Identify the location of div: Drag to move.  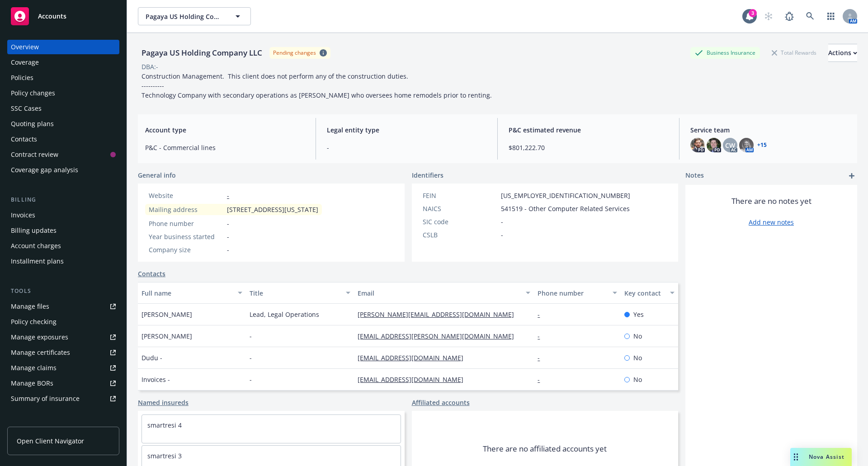
(796, 457).